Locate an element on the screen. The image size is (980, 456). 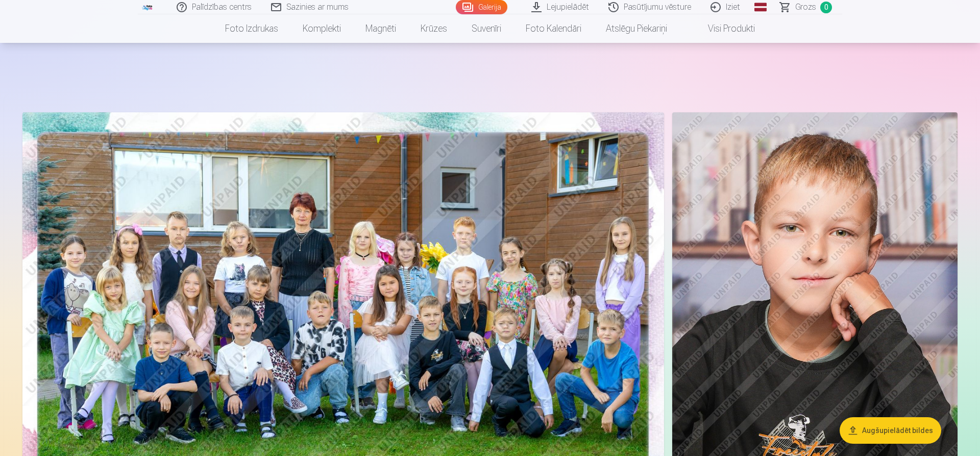
span: 0 is located at coordinates (826, 7).